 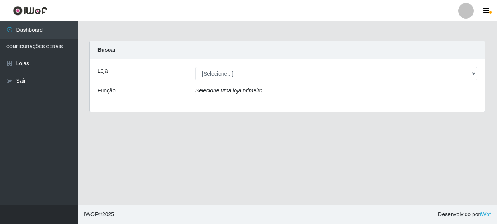 What do you see at coordinates (231, 90) in the screenshot?
I see `i: Selecione uma loja primeiro...` at bounding box center [231, 90].